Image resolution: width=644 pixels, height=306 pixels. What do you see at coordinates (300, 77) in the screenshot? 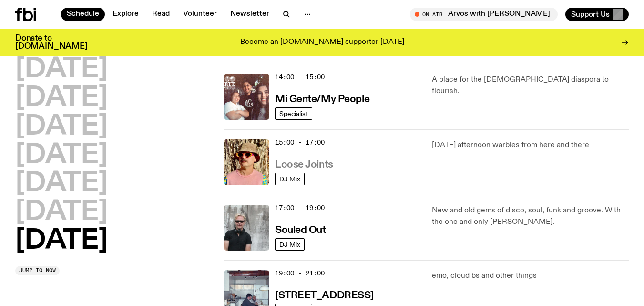
I see `span: 14:00 - 15:00` at bounding box center [300, 77].